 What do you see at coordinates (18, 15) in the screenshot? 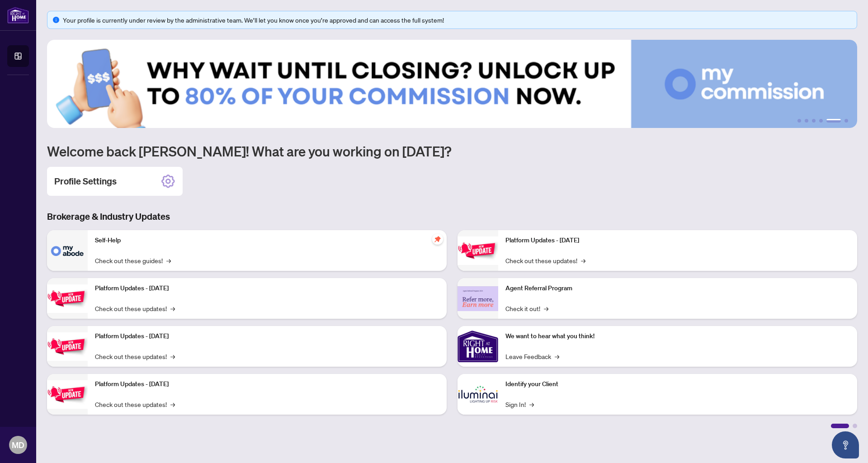
I see `img: logo` at bounding box center [18, 15].